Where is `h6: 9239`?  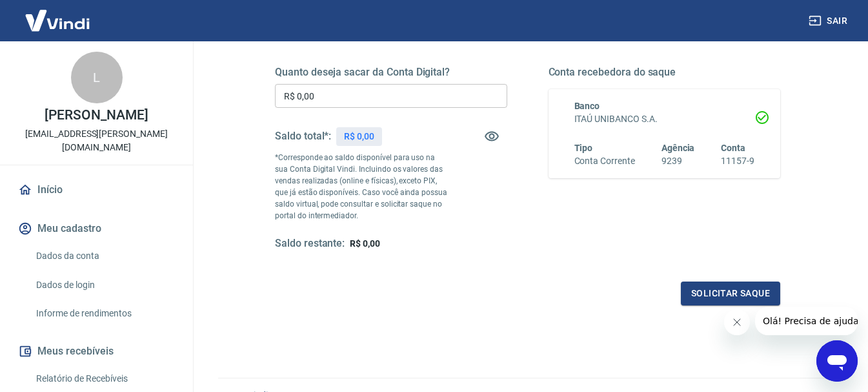 h6: 9239 is located at coordinates (678, 161).